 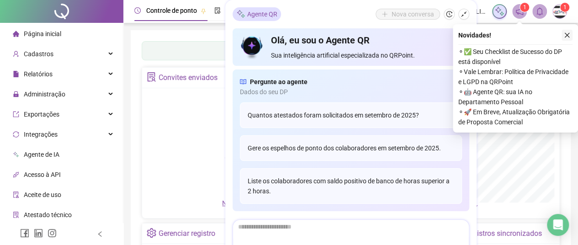 What do you see at coordinates (43, 34) in the screenshot?
I see `span: Página inicial` at bounding box center [43, 34].